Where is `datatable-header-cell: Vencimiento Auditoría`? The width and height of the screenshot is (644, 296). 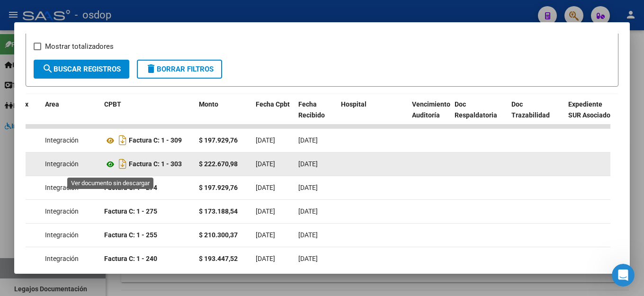
datatable-header-cell: Vencimiento Auditoría is located at coordinates (429, 115).